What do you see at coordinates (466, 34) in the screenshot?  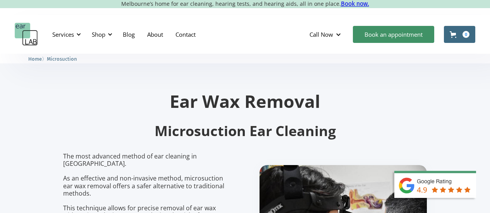 I see `div: 0` at bounding box center [466, 34].